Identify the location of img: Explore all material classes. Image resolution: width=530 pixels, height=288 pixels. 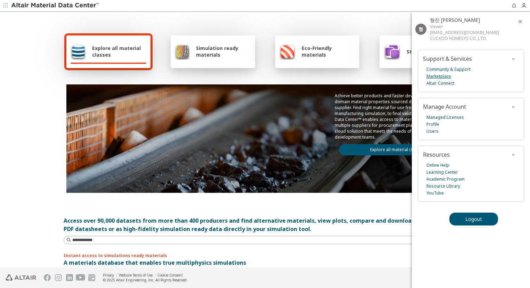
(78, 51).